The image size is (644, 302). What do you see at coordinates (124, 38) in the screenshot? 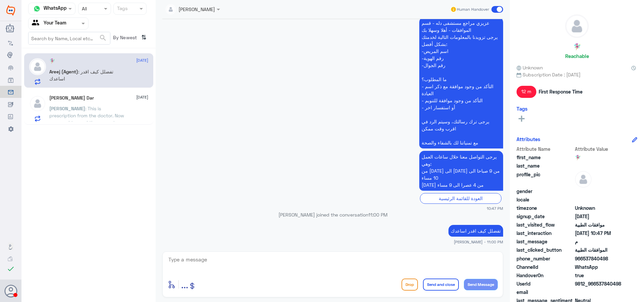
I see `span: By Newest` at bounding box center [124, 38].